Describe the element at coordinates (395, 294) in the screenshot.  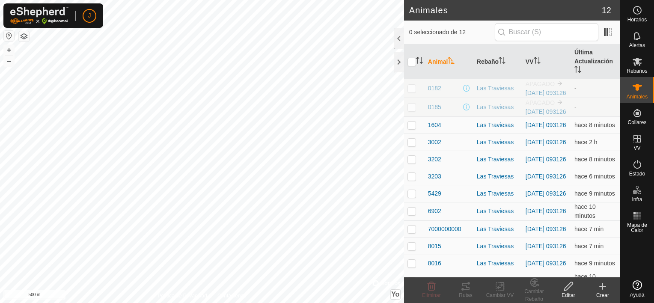
I see `span: Yo` at that location.